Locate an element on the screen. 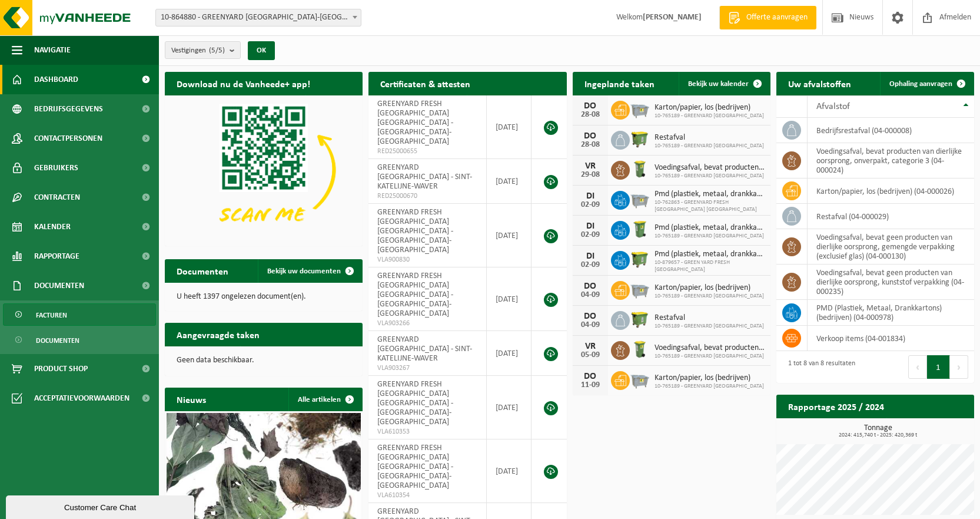 This screenshot has height=519, width=980. span: Offerte aanvragen is located at coordinates (777, 18).